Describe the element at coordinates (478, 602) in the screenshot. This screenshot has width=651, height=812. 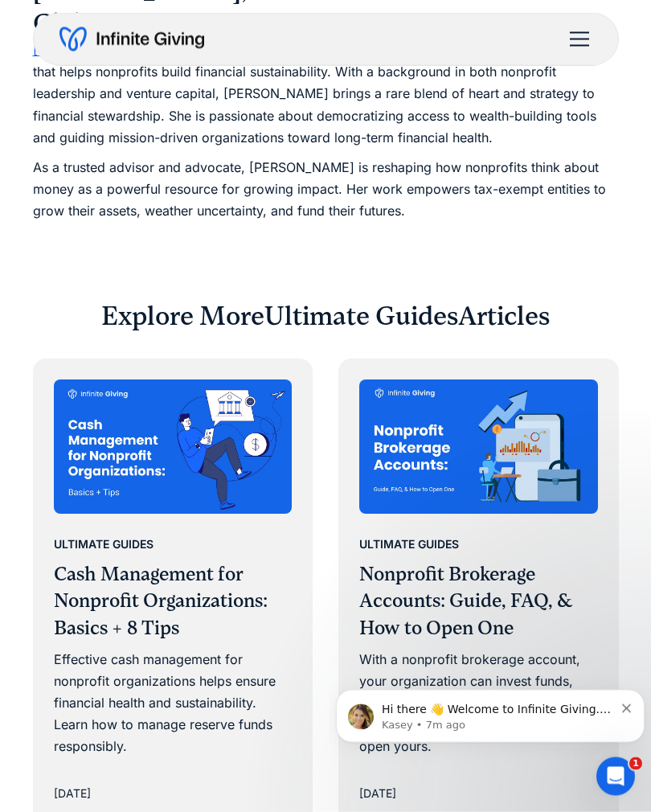
I see `h3: Nonprofit Brokerage Accounts: Guide, FAQ, & How to Open One` at that location.